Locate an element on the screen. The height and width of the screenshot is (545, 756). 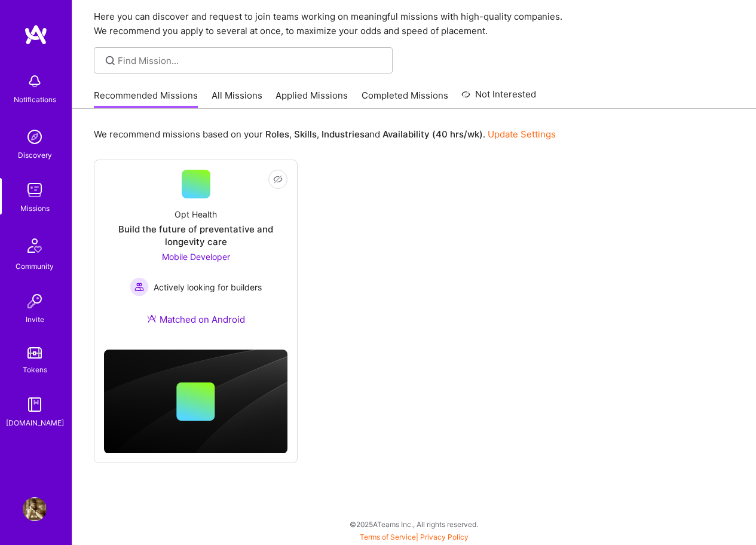
img: bell is located at coordinates (34, 81).